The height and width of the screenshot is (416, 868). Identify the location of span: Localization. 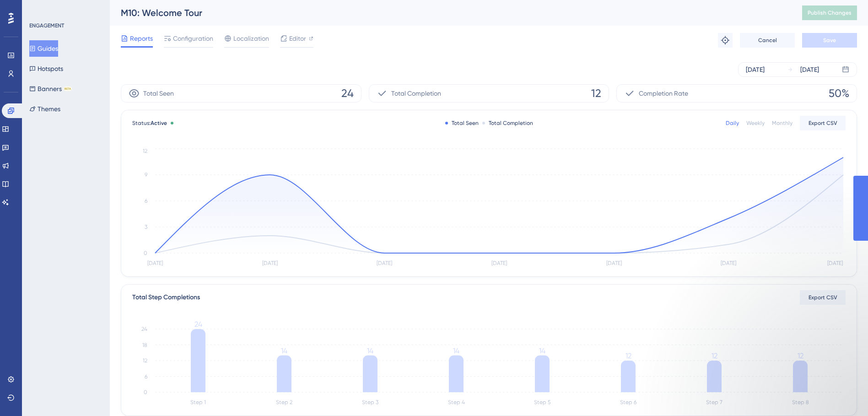
(251, 38).